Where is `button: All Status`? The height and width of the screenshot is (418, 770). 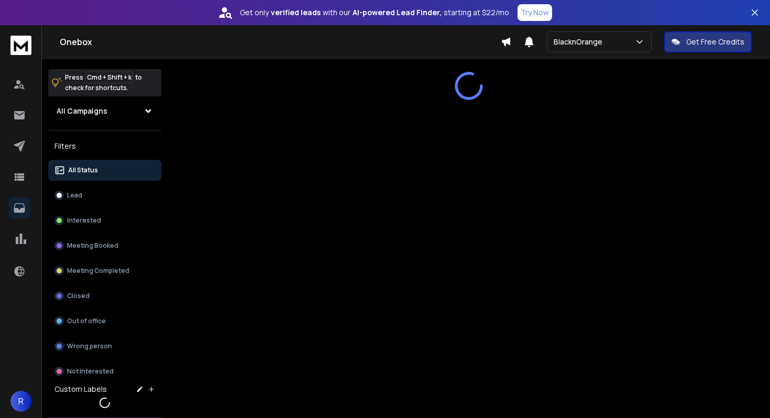
button: All Status is located at coordinates (105, 170).